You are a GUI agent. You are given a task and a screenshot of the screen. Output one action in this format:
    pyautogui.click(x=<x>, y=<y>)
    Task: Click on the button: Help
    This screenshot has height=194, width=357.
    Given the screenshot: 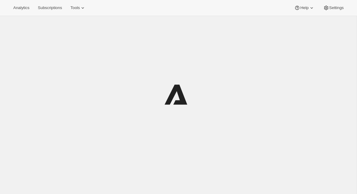 What is the action you would take?
    pyautogui.click(x=304, y=8)
    